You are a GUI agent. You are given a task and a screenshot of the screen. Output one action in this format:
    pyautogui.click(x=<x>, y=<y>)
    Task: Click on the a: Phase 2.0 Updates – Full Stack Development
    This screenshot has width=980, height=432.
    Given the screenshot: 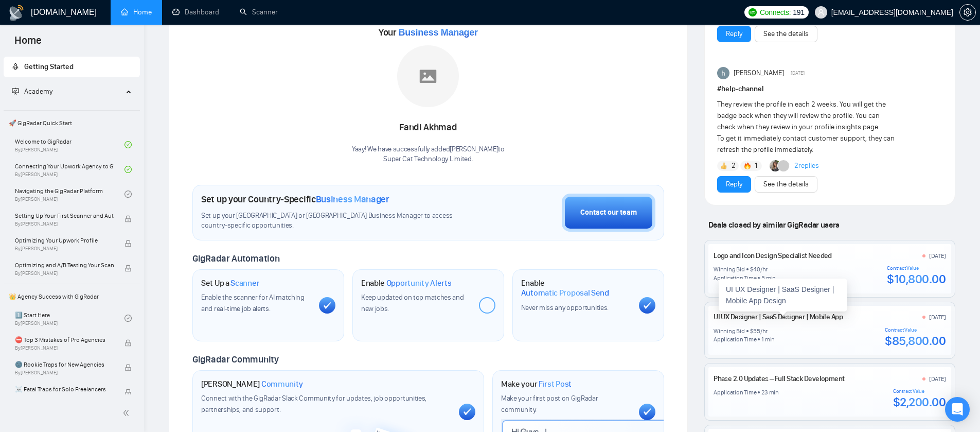 What is the action you would take?
    pyautogui.click(x=779, y=378)
    